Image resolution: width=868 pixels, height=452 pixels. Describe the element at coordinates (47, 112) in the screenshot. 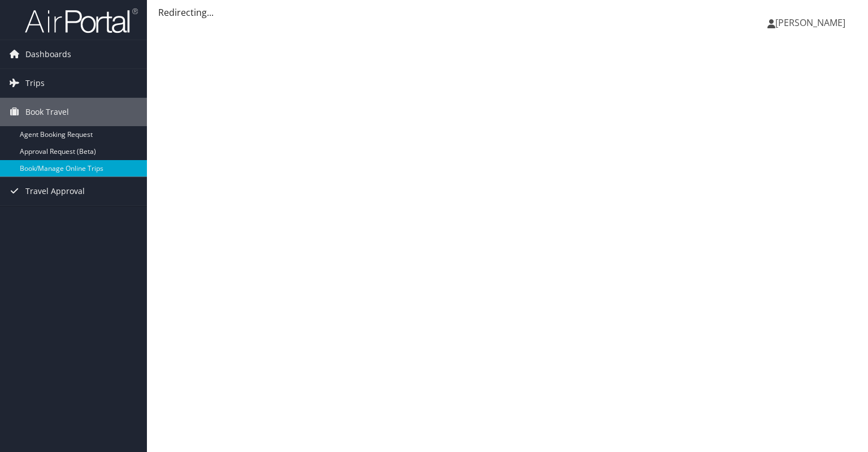

I see `span: Book Travel` at that location.